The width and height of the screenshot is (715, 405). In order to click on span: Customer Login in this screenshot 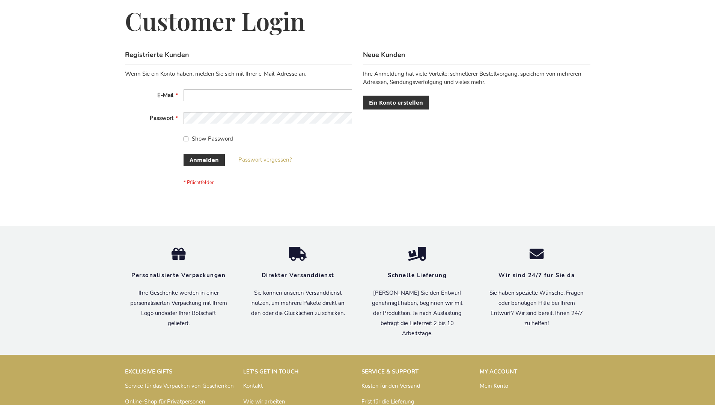, I will do `click(215, 21)`.